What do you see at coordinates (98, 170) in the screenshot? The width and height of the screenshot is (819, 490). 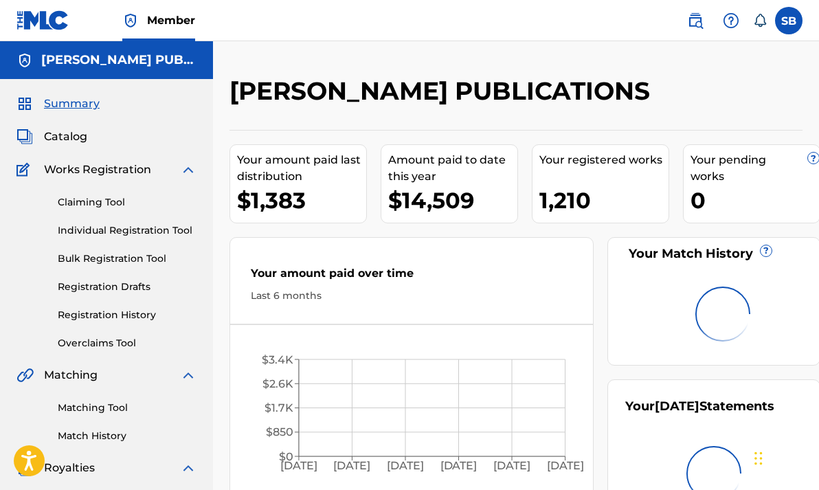 I see `span: Works Registration` at bounding box center [98, 170].